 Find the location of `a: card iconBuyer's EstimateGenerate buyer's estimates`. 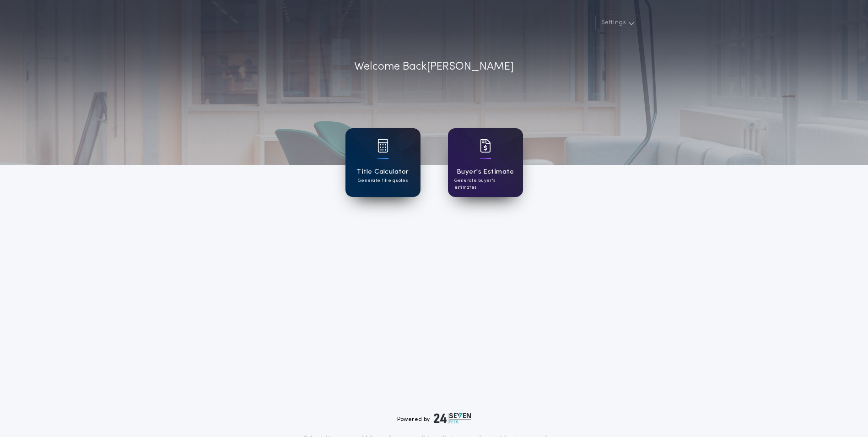

a: card iconBuyer's EstimateGenerate buyer's estimates is located at coordinates (486, 163).